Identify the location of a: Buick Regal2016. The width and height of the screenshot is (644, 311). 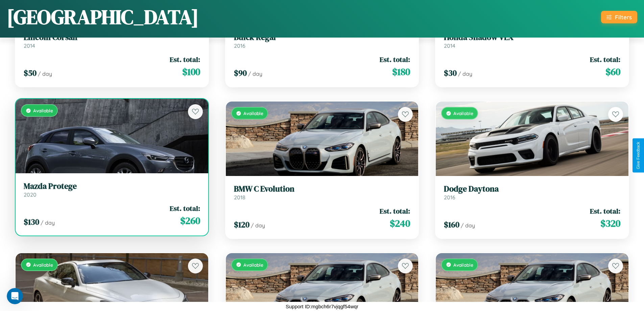
(322, 41).